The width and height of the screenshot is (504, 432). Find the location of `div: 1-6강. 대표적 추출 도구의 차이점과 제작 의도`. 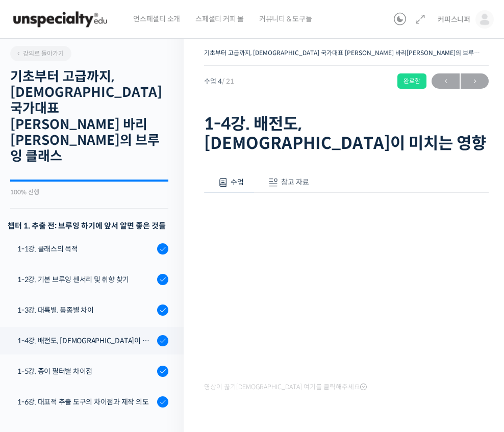

div: 1-6강. 대표적 추출 도구의 차이점과 제작 의도 is located at coordinates (85, 402).